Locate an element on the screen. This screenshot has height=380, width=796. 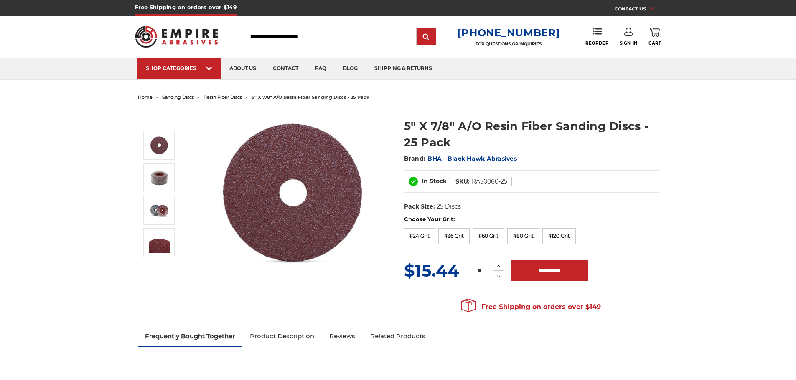
span: home is located at coordinates (145, 97).